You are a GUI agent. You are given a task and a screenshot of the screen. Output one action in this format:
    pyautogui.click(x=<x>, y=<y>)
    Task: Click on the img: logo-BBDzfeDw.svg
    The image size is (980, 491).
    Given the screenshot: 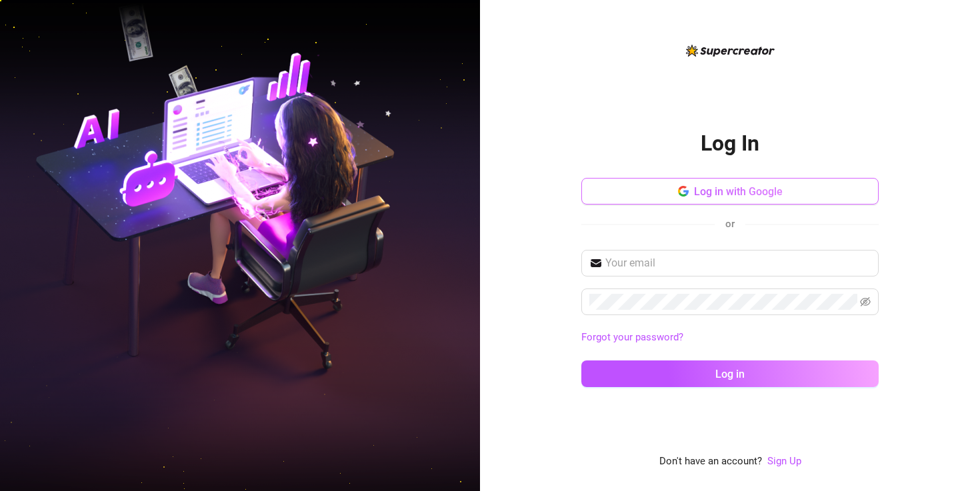 What is the action you would take?
    pyautogui.click(x=730, y=50)
    